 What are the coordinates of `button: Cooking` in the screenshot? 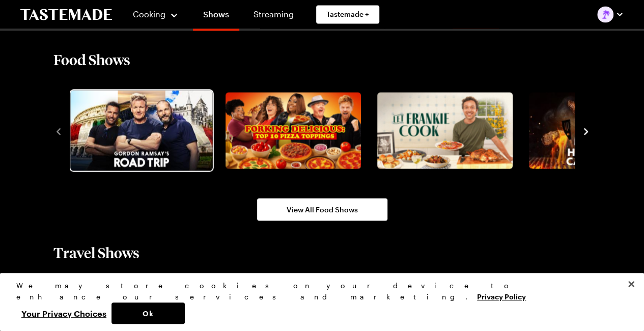 It's located at (156, 15).